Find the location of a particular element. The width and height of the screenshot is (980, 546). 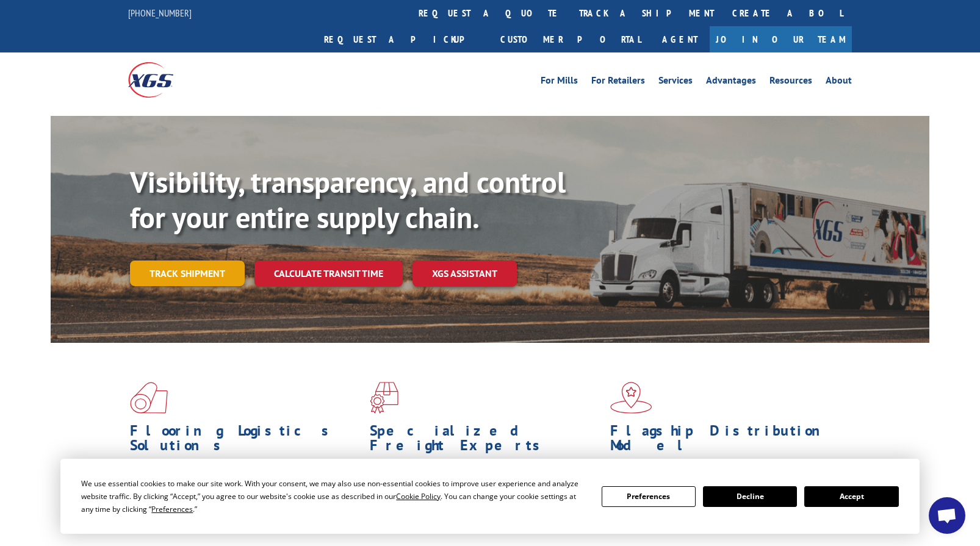

a: About is located at coordinates (838, 82).